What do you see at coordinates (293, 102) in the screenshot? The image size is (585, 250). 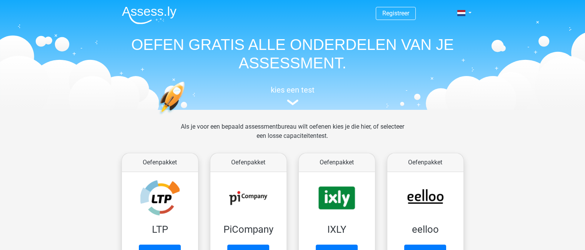 I see `img: assessment` at bounding box center [293, 102].